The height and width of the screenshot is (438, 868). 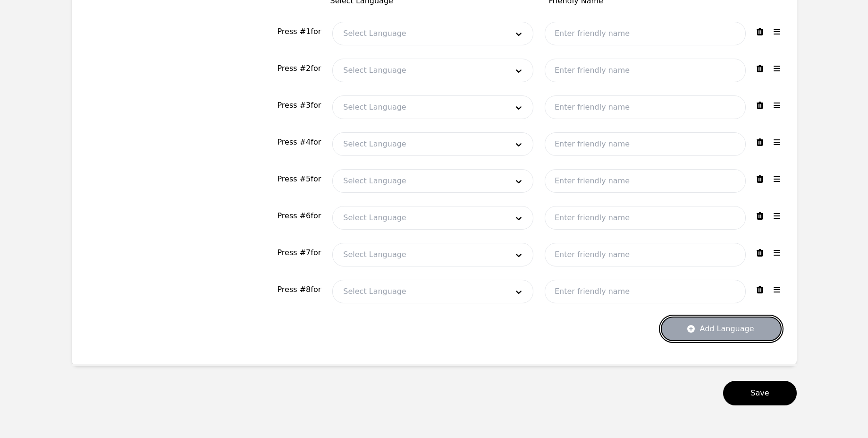 I want to click on span: Press # 7 for, so click(x=299, y=253).